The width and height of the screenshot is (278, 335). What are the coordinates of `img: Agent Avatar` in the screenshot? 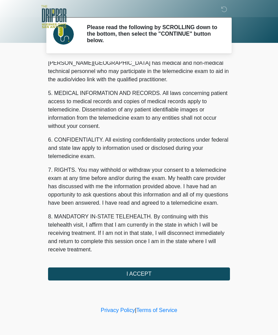 It's located at (63, 34).